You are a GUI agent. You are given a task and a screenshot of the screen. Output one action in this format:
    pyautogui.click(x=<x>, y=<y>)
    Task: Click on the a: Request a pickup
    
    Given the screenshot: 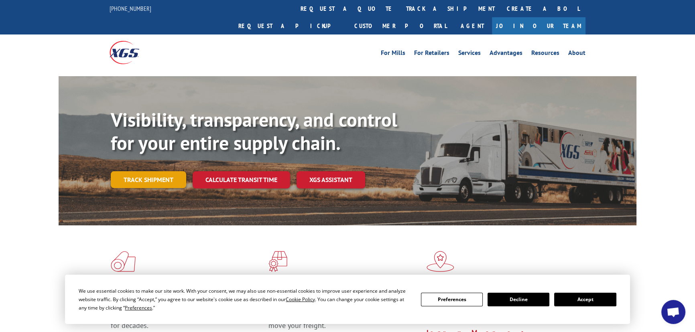 What is the action you would take?
    pyautogui.click(x=290, y=26)
    